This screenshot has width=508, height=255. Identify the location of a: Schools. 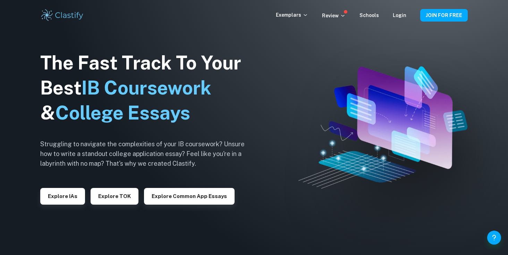
(369, 15).